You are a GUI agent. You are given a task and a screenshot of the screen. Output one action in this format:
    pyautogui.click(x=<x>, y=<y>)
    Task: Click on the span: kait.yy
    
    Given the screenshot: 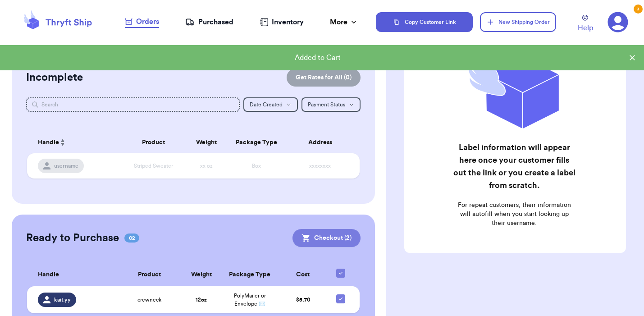 What is the action you would take?
    pyautogui.click(x=62, y=300)
    